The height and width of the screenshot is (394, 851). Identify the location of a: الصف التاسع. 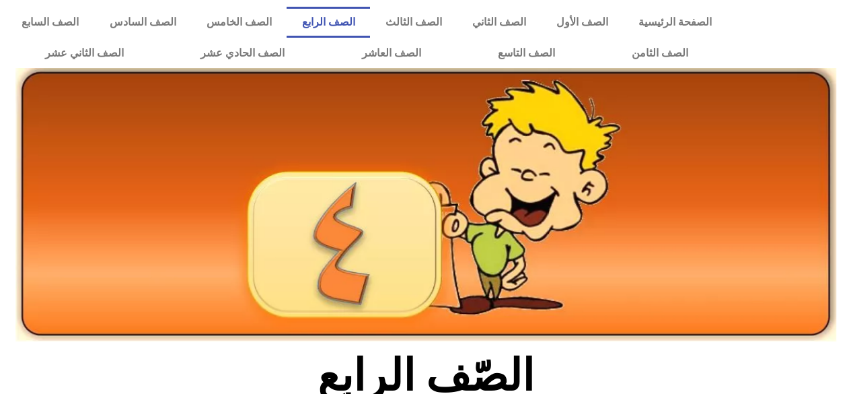
(526, 53).